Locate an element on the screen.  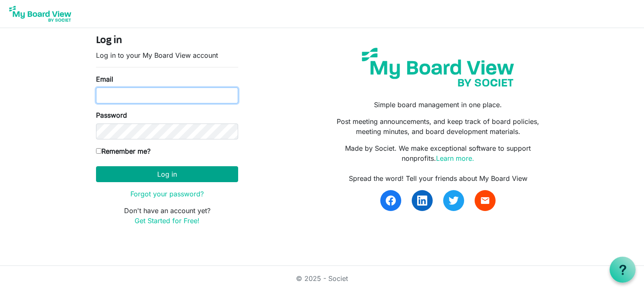
img: twitter.svg is located at coordinates (454, 201).